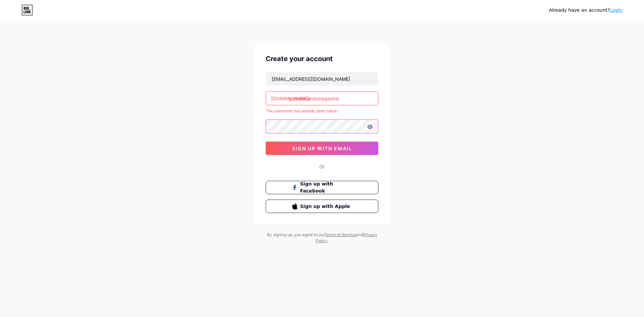 This screenshot has width=644, height=317. Describe the element at coordinates (322, 167) in the screenshot. I see `div: Or` at that location.